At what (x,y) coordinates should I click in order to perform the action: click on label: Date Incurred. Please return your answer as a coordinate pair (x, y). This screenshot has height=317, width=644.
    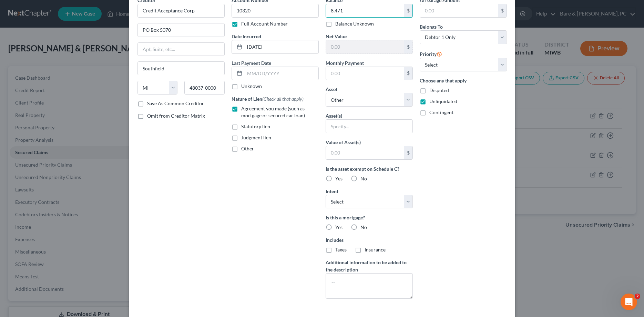
    Looking at the image, I should click on (246, 36).